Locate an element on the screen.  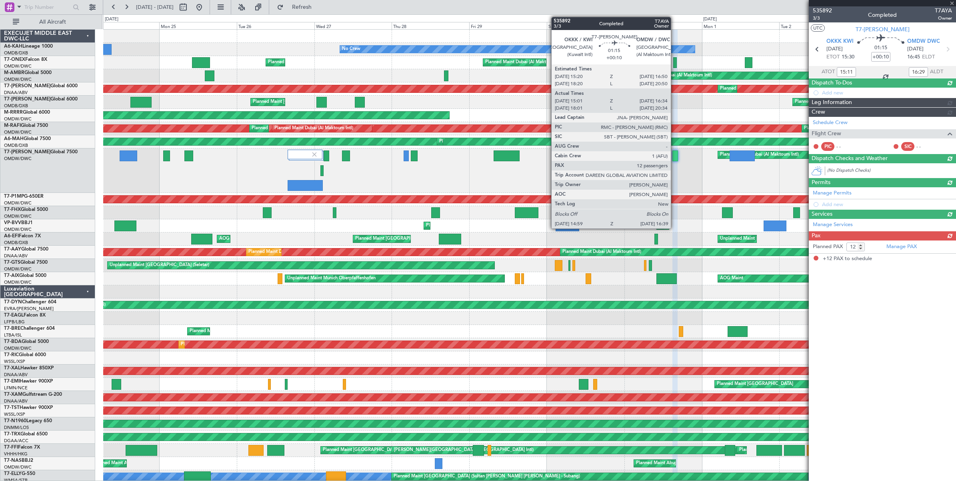
a: LFMN/NCE is located at coordinates (16, 388).